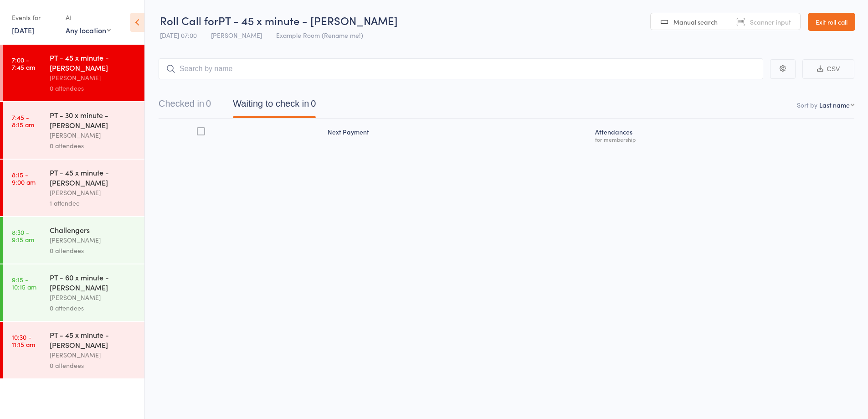 The width and height of the screenshot is (868, 419). What do you see at coordinates (189, 20) in the screenshot?
I see `span: Roll Call for` at bounding box center [189, 20].